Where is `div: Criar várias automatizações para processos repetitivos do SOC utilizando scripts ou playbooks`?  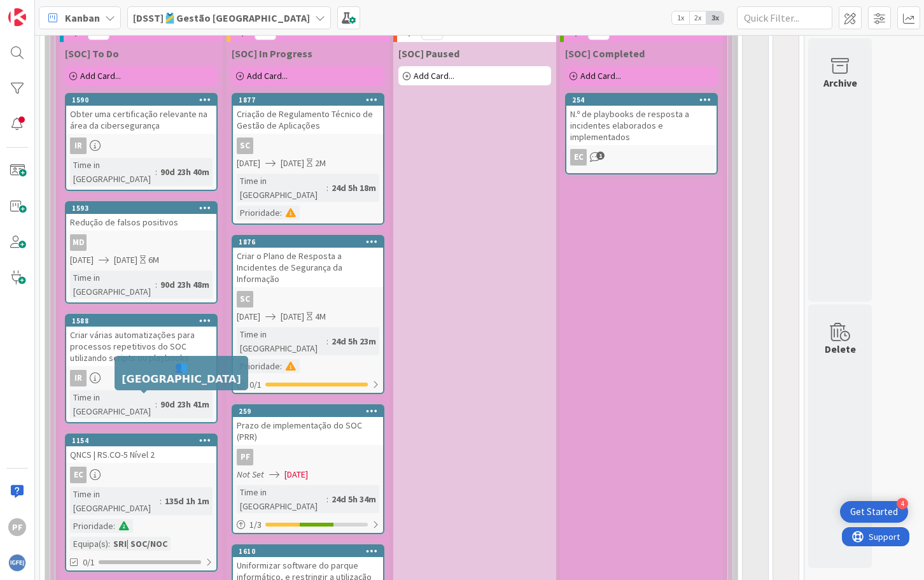
div: Criar várias automatizações para processos repetitivos do SOC utilizando scripts ou playbooks is located at coordinates (142, 346).